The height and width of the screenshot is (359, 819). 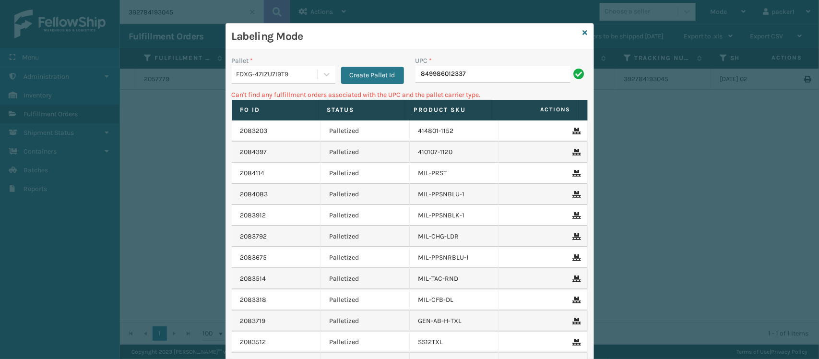 What do you see at coordinates (275, 110) in the screenshot?
I see `label: Fo Id` at bounding box center [275, 110].